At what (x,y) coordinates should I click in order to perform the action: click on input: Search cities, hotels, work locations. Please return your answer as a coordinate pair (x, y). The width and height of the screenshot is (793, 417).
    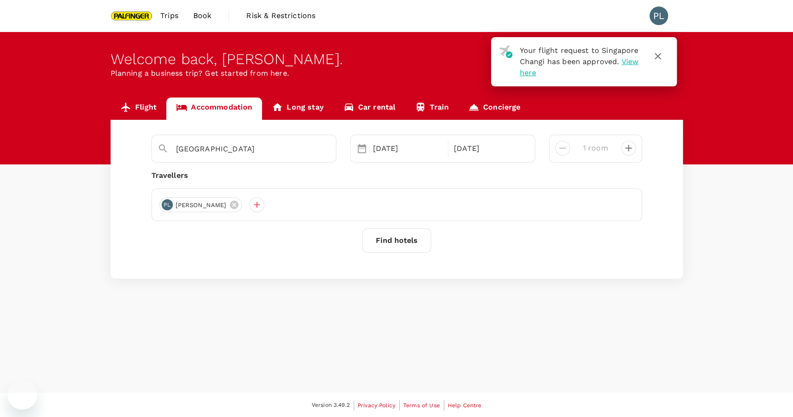
    Looking at the image, I should click on (240, 149).